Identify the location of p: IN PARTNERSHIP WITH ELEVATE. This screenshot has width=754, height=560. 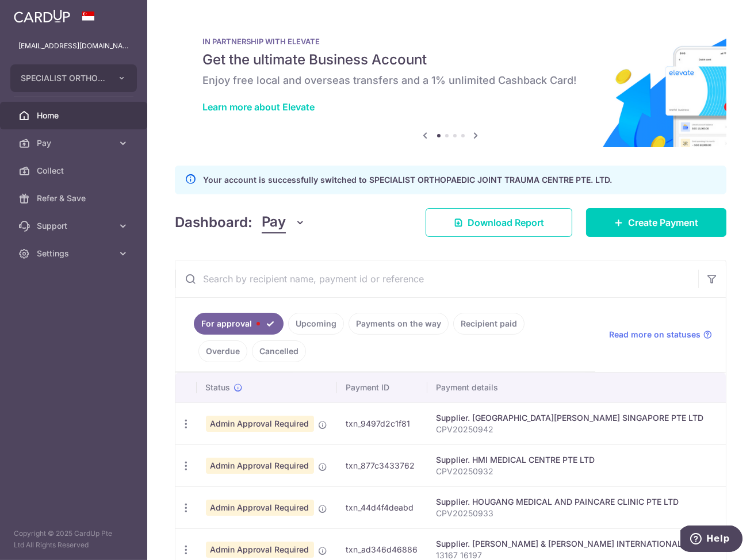
(450, 42).